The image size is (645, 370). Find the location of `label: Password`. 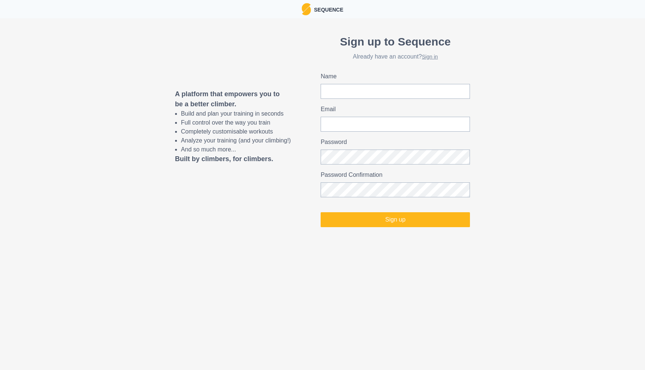

label: Password is located at coordinates (393, 142).